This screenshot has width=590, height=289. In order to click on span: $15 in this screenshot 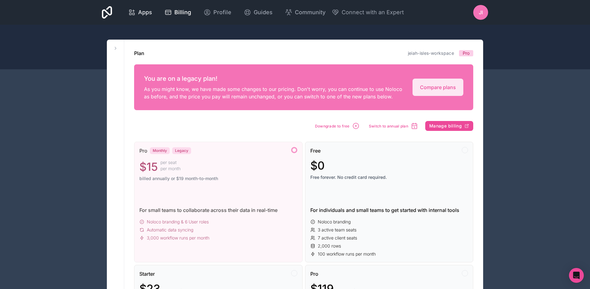, I will do `click(149, 167)`.